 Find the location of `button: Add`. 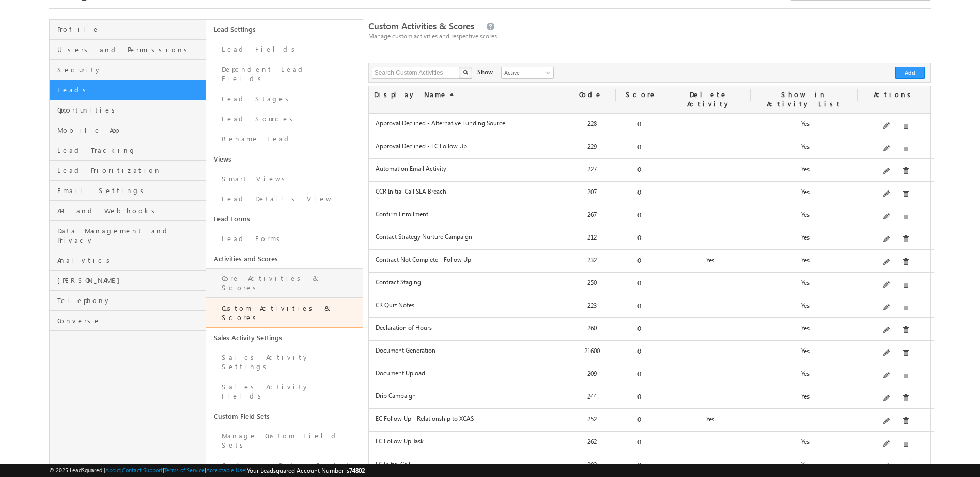

button: Add is located at coordinates (910, 73).